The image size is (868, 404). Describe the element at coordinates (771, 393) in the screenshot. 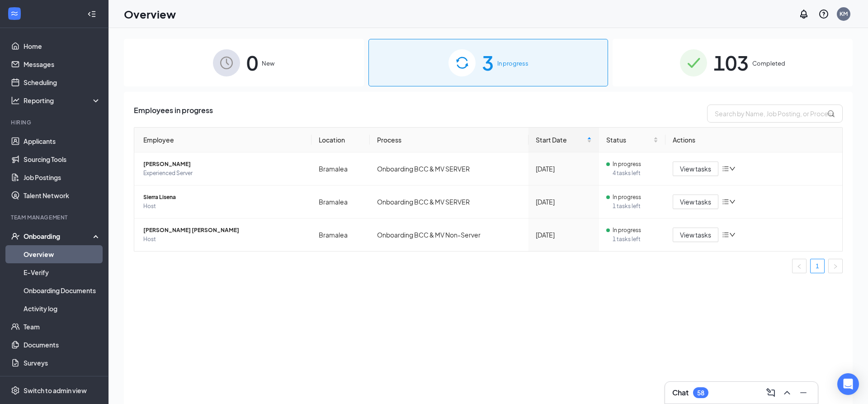

I see `svg: ComposeMessage` at that location.